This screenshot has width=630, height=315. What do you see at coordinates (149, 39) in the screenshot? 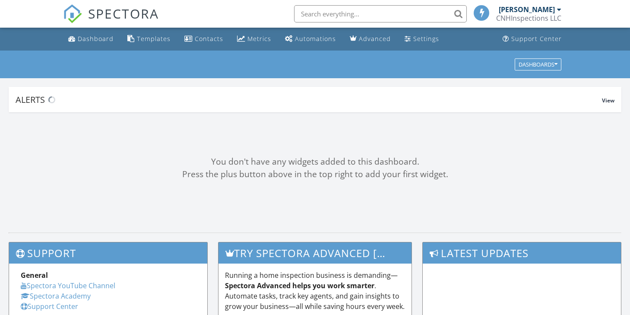
I see `a: Templates` at bounding box center [149, 39].